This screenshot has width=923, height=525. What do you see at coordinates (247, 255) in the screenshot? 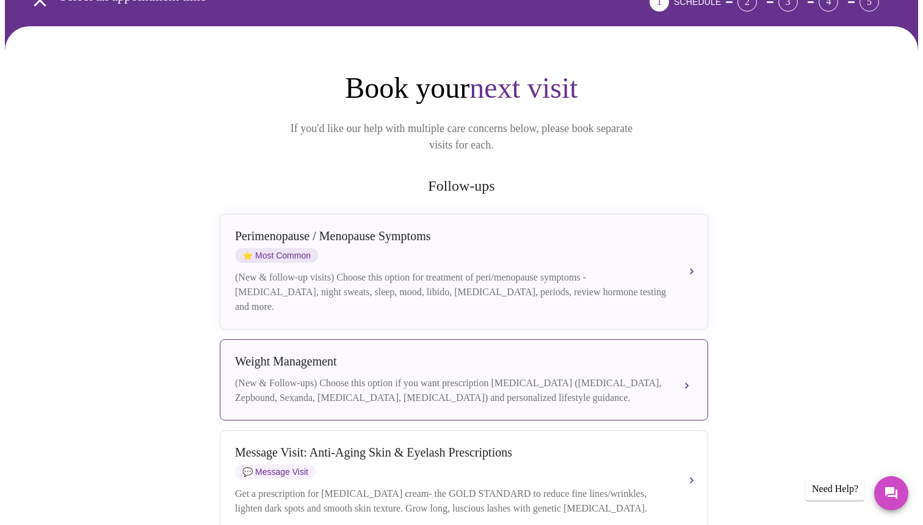
I see `span: star` at bounding box center [247, 255].